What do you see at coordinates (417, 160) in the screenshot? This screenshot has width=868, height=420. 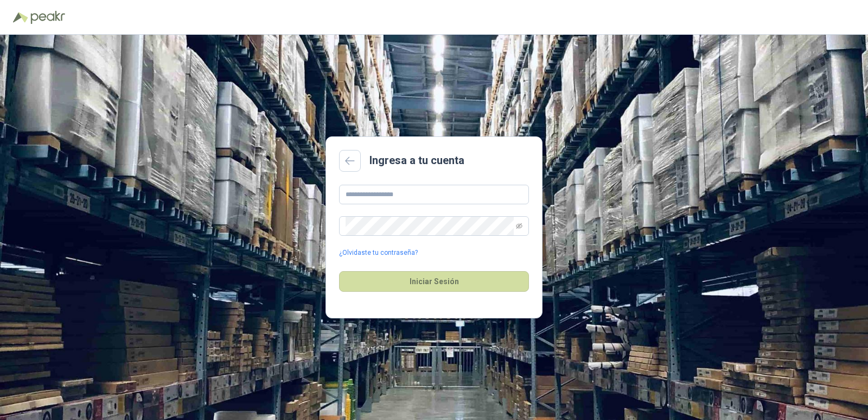 I see `h2: Ingresa a tu cuenta` at bounding box center [417, 160].